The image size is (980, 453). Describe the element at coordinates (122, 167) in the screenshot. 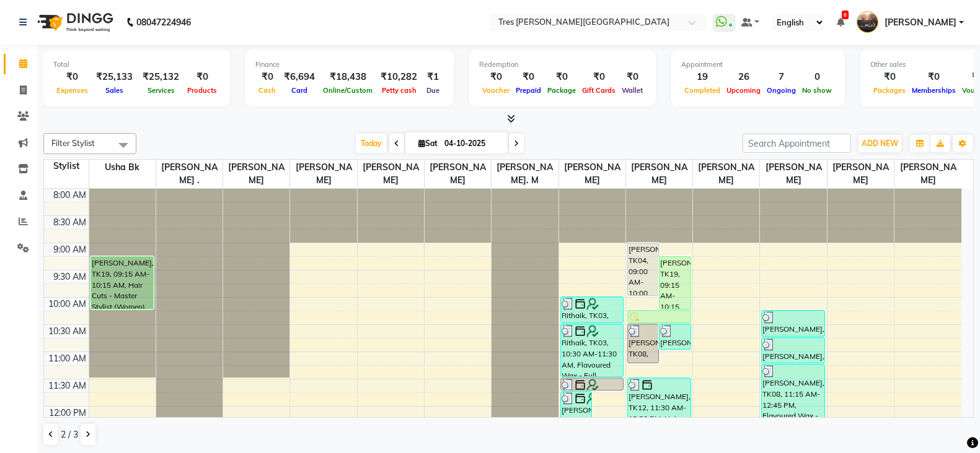

I see `span: Usha bk` at that location.